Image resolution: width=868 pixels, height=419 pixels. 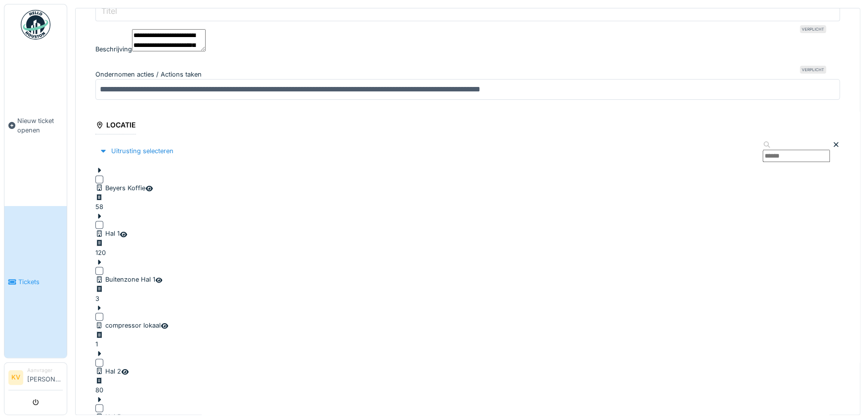 What do you see at coordinates (120, 188) in the screenshot?
I see `div: Beyers Koffie` at bounding box center [120, 188].